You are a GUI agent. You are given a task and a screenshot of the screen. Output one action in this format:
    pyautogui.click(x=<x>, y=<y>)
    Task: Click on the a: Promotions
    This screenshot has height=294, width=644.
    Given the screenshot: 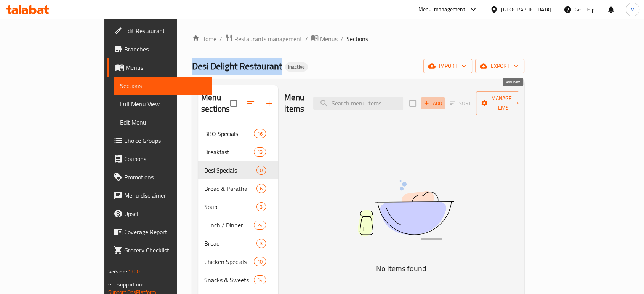 What is the action you would take?
    pyautogui.click(x=160, y=177)
    